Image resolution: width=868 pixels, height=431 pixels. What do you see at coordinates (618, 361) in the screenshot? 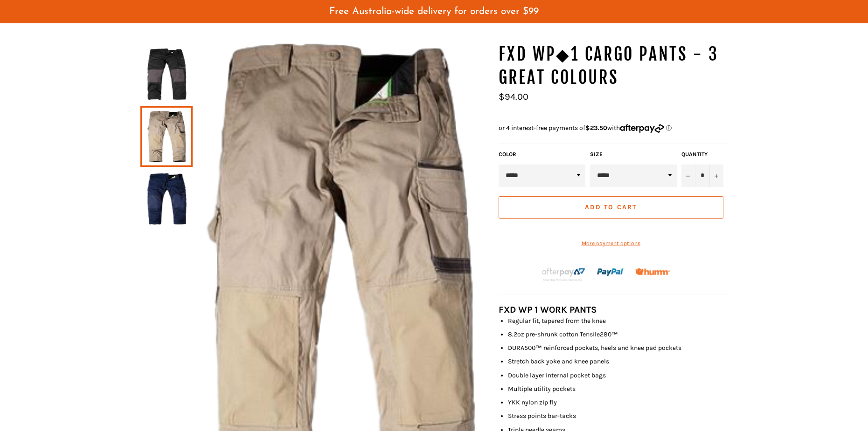
I see `li: Stretch back yoke and knee panels` at bounding box center [618, 361].